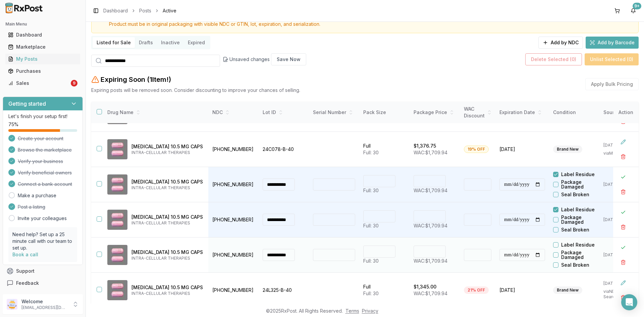  Describe the element at coordinates (334, 113) in the screenshot. I see `div: Serial Number` at that location.